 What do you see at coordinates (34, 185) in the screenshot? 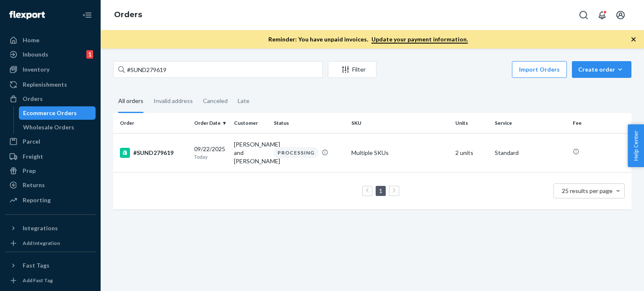
I see `div: Returns` at bounding box center [34, 185].